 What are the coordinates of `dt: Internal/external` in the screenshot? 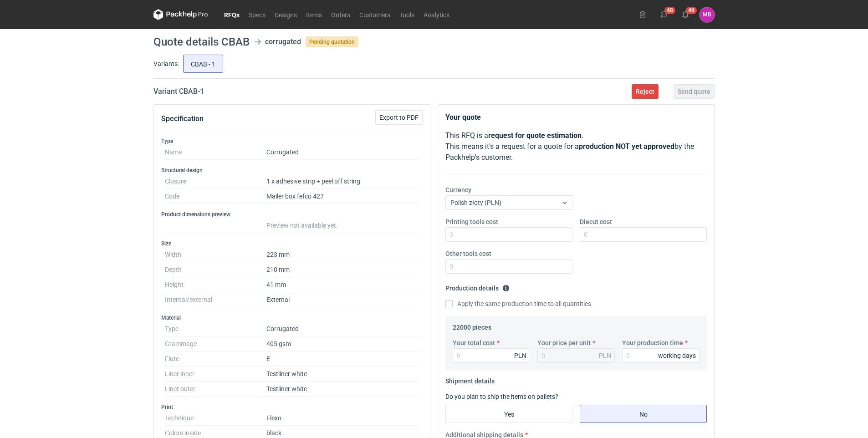 It's located at (215, 299).